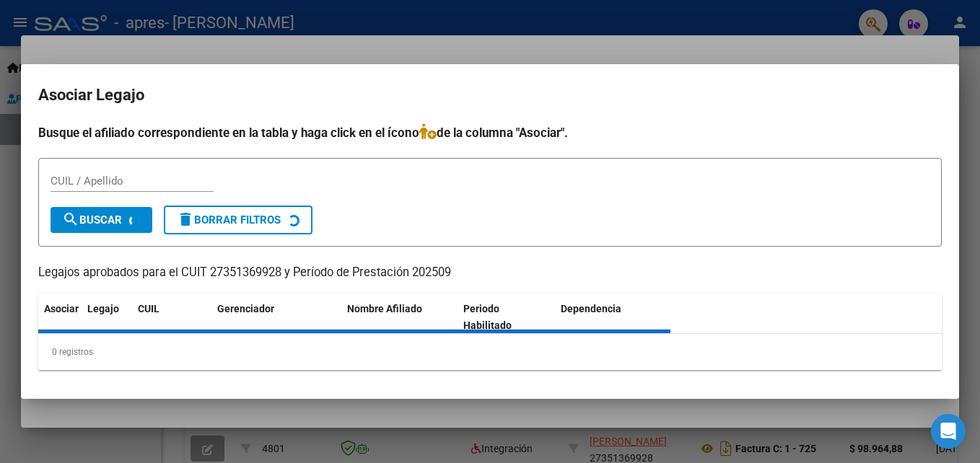  Describe the element at coordinates (101, 220) in the screenshot. I see `button: Buscar` at that location.